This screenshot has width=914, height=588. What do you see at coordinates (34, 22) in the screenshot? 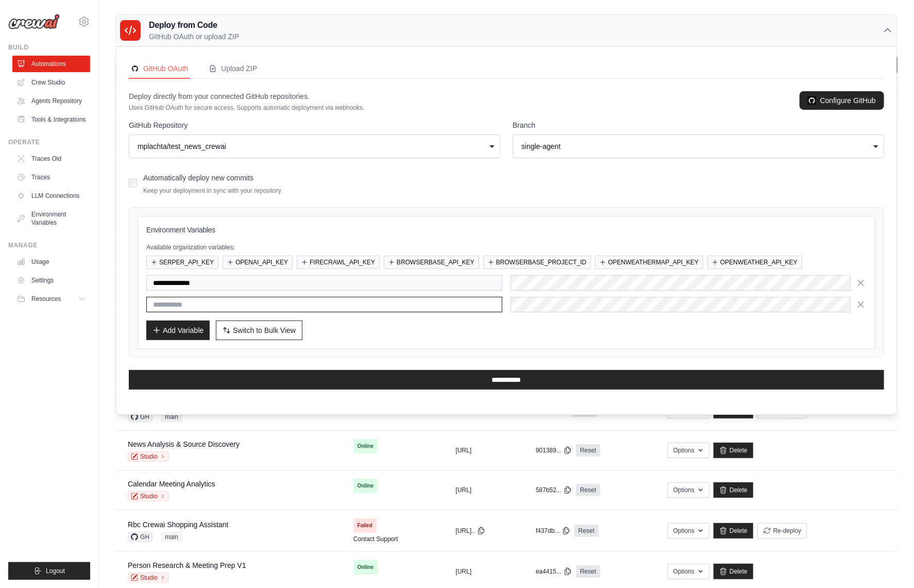
I see `img: Logo` at bounding box center [34, 22].